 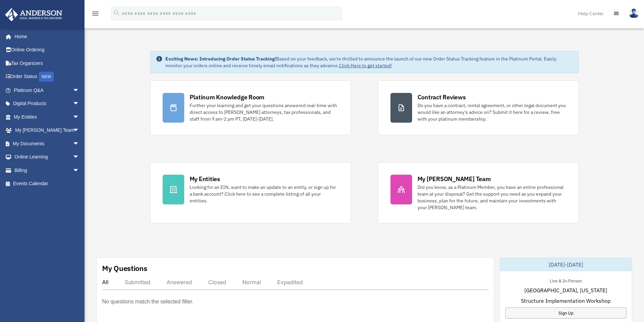 What do you see at coordinates (46, 76) in the screenshot?
I see `div: NEW` at bounding box center [46, 76].